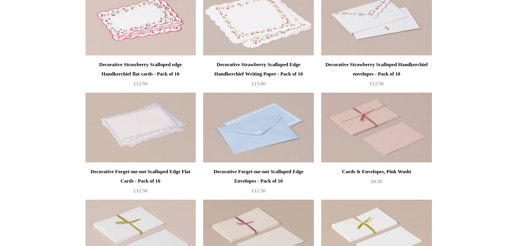 This screenshot has width=517, height=246. What do you see at coordinates (377, 171) in the screenshot?
I see `div: Cards & Envelopes, Pink Washi` at bounding box center [377, 171].